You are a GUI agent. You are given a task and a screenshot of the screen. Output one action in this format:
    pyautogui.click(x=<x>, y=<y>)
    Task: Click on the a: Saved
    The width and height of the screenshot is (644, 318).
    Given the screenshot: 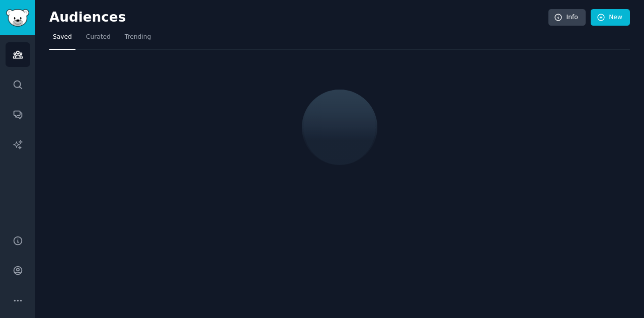 What is the action you would take?
    pyautogui.click(x=62, y=39)
    